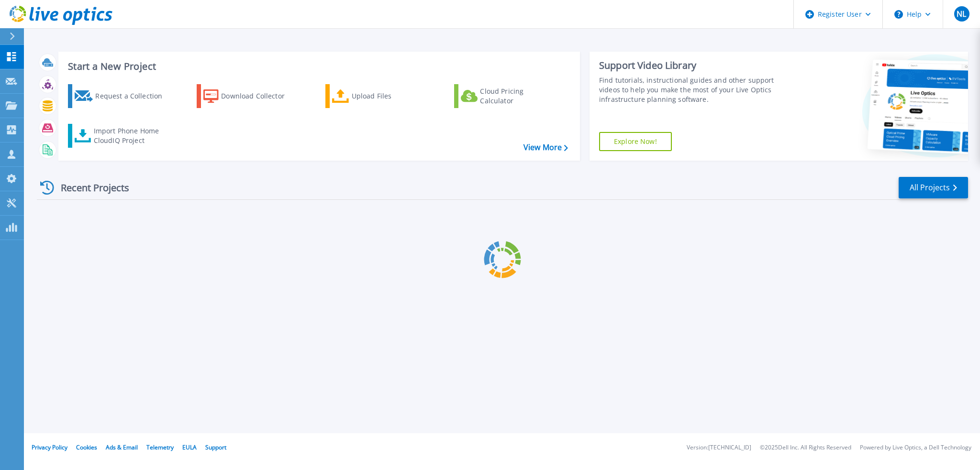  What do you see at coordinates (133, 96) in the screenshot?
I see `div: Request a Collection` at bounding box center [133, 96].